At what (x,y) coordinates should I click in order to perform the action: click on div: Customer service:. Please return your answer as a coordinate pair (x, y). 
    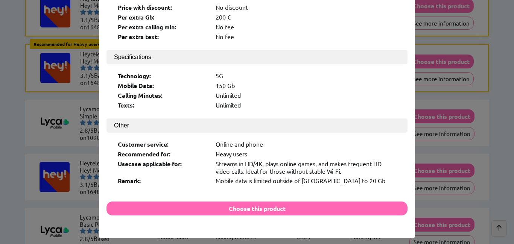
    Looking at the image, I should click on (163, 144).